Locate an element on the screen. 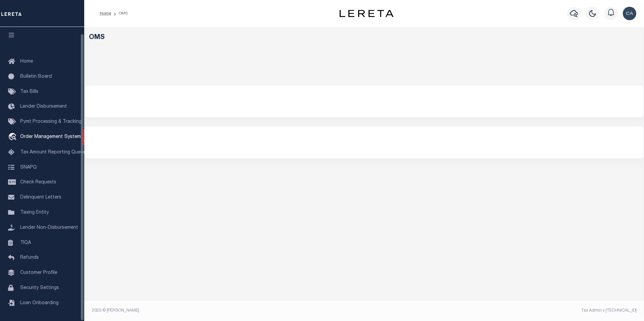 This screenshot has height=321, width=644. img: svg+xml;base64,PHN2ZyB4bWxucz0iaHR0cDovL3d3dy53My5vcmcvMjAwMC9zdmciIHBvaW50ZXItZXZlbnRzPSJub25lIi... is located at coordinates (630, 13).